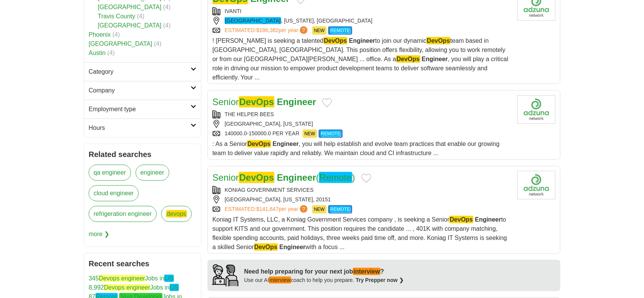 The width and height of the screenshot is (644, 298). Describe the element at coordinates (142, 155) in the screenshot. I see `h2: Related searches` at that location.